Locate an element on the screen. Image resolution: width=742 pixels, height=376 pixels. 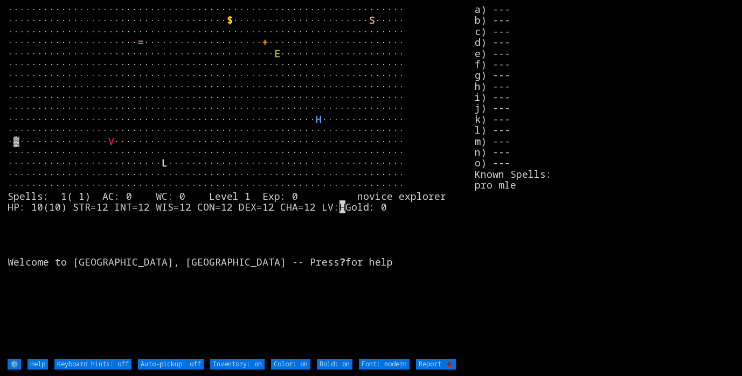
font: S is located at coordinates (372, 20).